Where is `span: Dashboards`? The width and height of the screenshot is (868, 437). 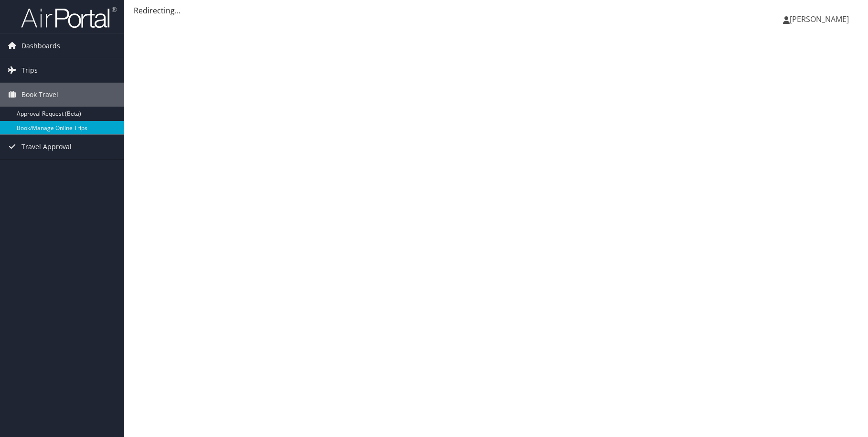
span: Dashboards is located at coordinates (41, 46).